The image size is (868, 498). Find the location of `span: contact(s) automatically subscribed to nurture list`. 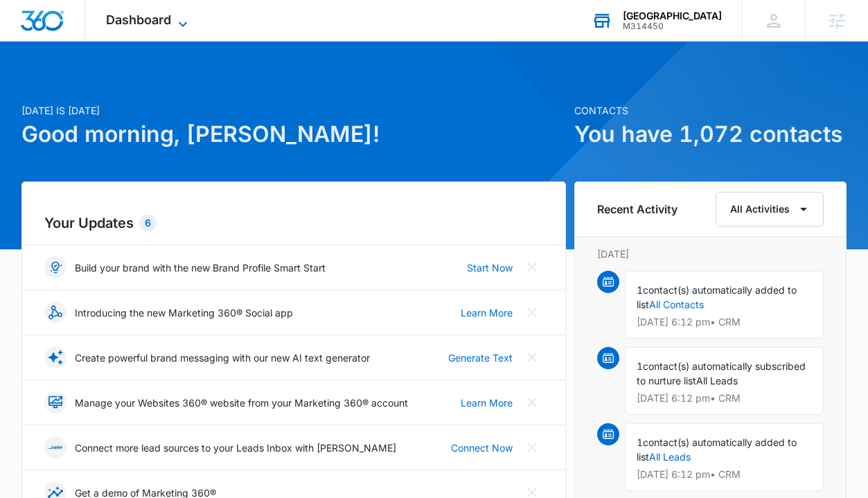

span: contact(s) automatically subscribed to nurture list is located at coordinates (722, 373).